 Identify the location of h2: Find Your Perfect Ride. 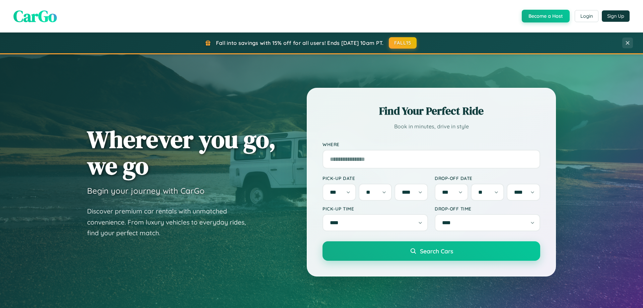
(431, 111).